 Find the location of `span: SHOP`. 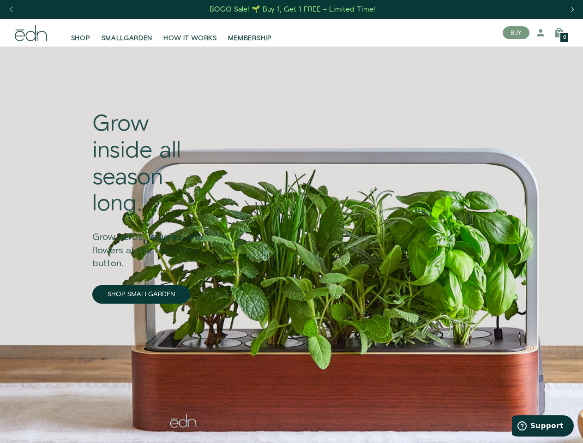

span: SHOP is located at coordinates (81, 38).